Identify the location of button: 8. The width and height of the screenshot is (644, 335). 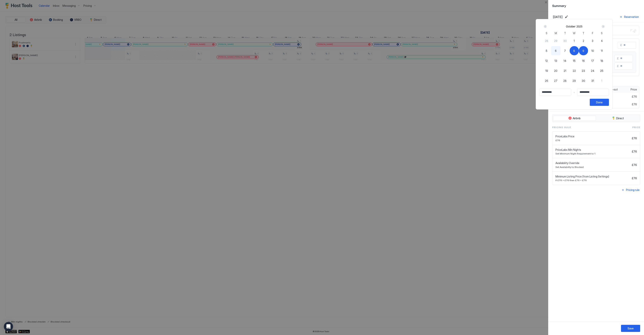
(574, 51).